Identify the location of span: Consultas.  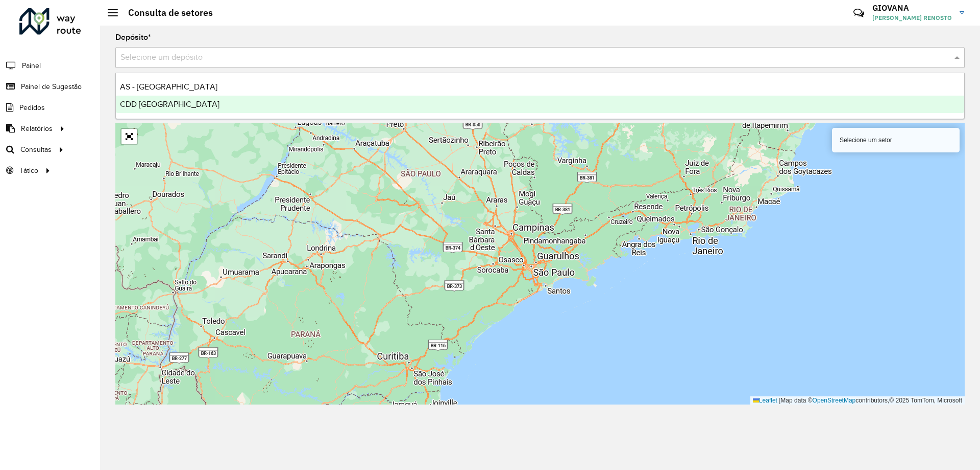
(36, 149).